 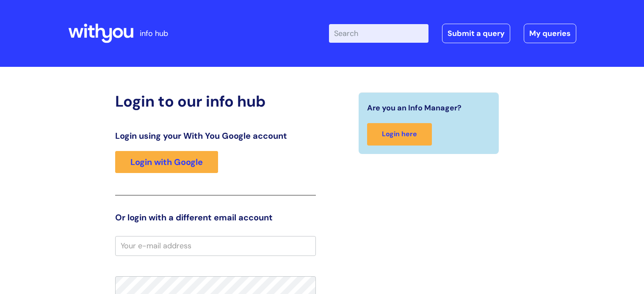 What do you see at coordinates (550, 33) in the screenshot?
I see `a: My queries` at bounding box center [550, 33].